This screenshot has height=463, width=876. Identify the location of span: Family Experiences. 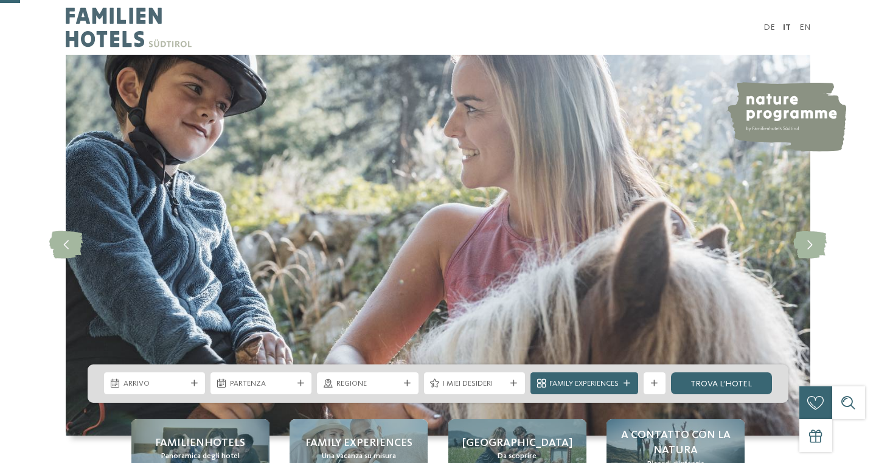
(584, 384).